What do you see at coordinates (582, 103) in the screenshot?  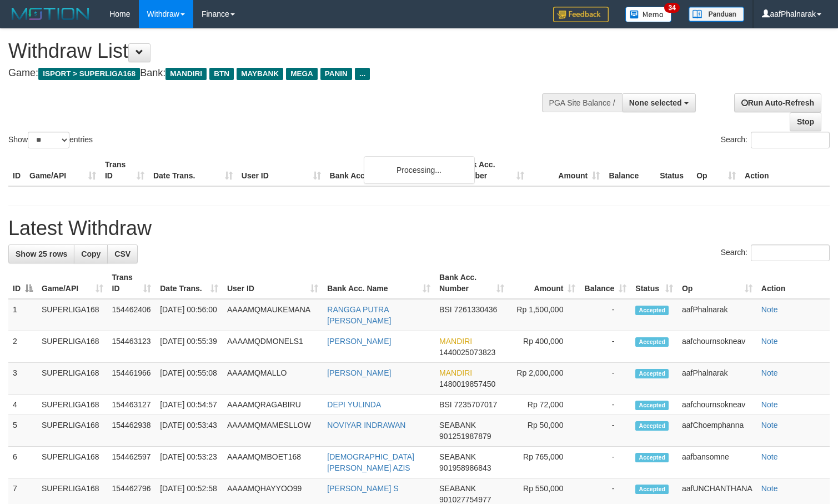 I see `div: PGA Site Balance /` at bounding box center [582, 103].